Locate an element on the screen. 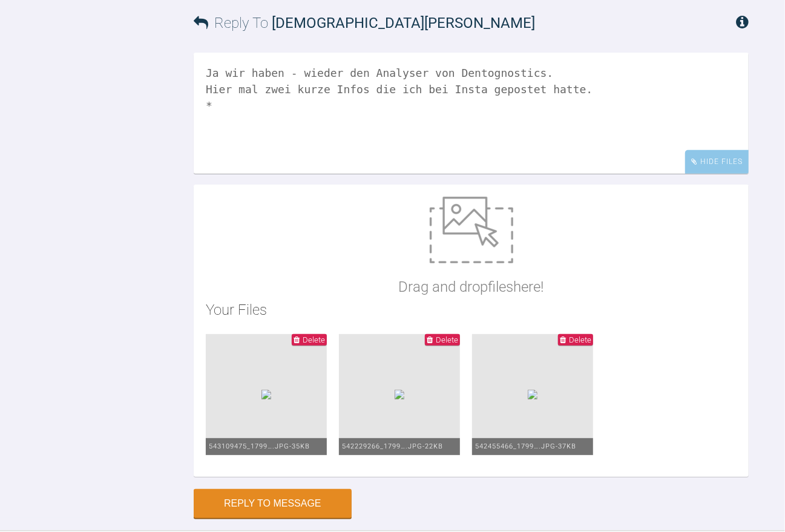 Image resolution: width=785 pixels, height=532 pixels. p: Drag and drop files here! is located at coordinates (471, 287).